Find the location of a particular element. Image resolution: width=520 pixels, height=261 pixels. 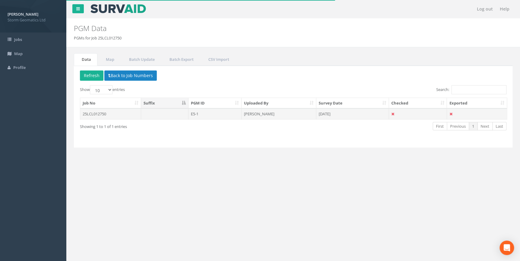

th: Job No: activate to sort column ascending is located at coordinates (111, 103).